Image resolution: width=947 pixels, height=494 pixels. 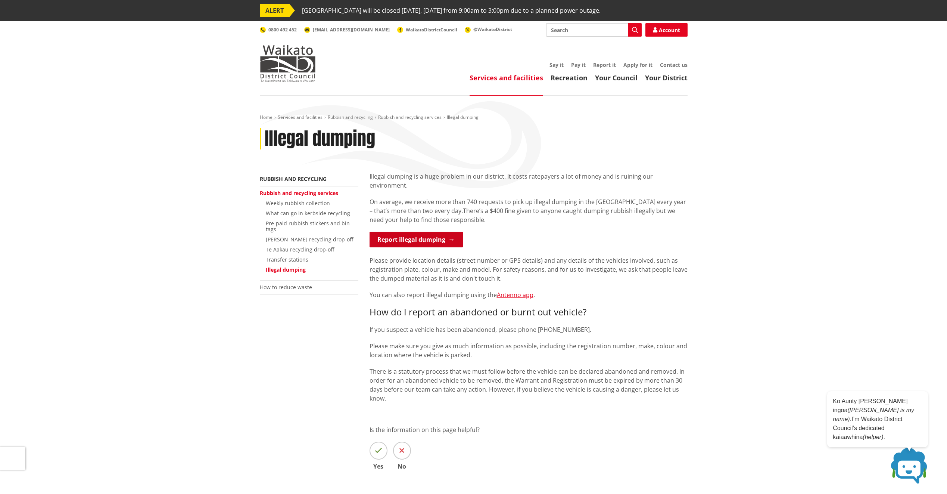 What do you see at coordinates (266, 117) in the screenshot?
I see `a: Home` at bounding box center [266, 117].